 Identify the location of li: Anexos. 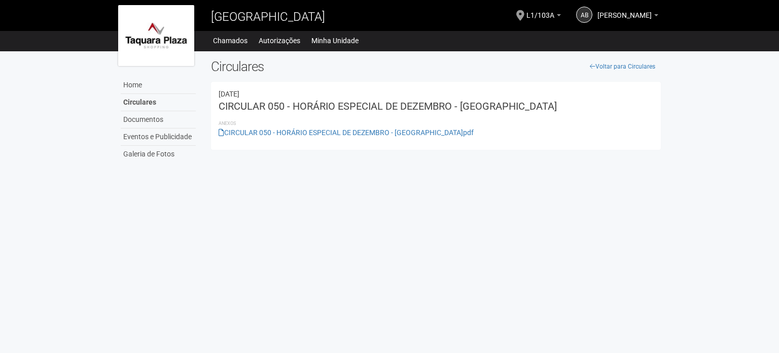
(436, 123).